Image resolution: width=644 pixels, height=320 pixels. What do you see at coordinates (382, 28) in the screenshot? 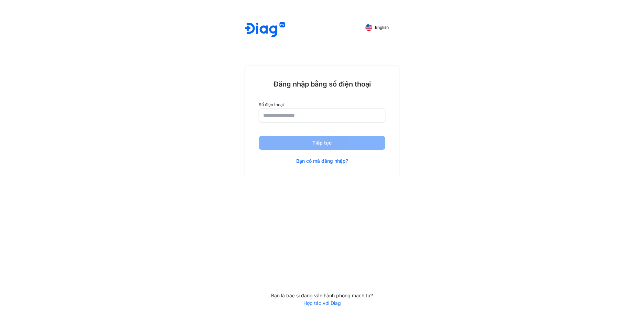
I see `span: English` at bounding box center [382, 28].